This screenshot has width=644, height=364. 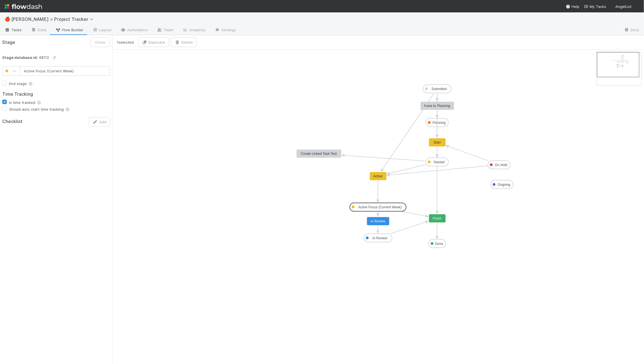 I want to click on a: Analytics, so click(x=194, y=30).